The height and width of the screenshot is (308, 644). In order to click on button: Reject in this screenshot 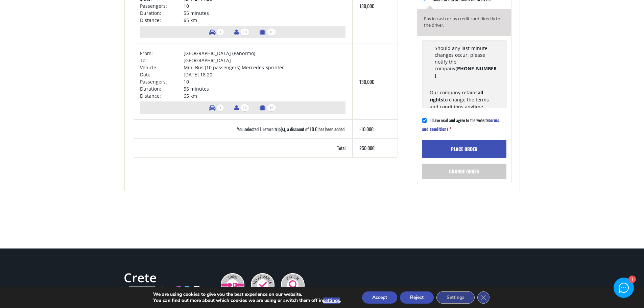, I will do `click(416, 297)`.